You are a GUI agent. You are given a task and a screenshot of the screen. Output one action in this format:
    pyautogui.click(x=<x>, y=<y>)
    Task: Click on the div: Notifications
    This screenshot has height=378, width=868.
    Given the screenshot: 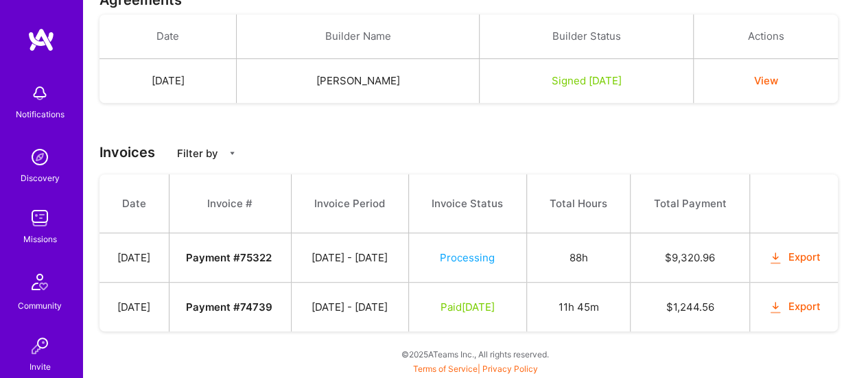 What is the action you would take?
    pyautogui.click(x=40, y=114)
    